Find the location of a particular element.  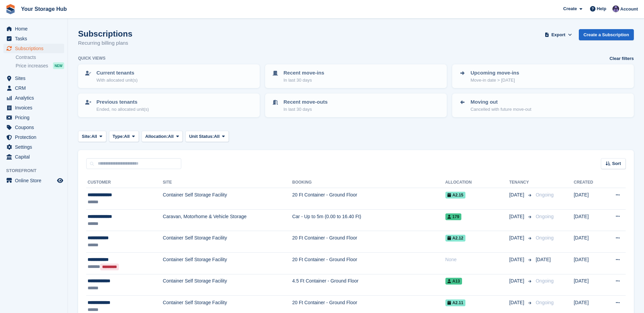

p: Ended, no allocated unit(s) is located at coordinates (122, 110).